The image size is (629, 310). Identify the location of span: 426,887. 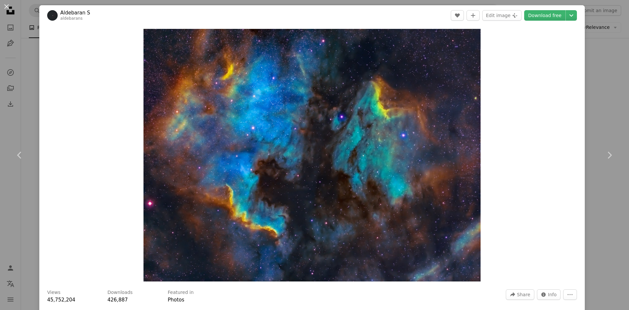
(118, 300).